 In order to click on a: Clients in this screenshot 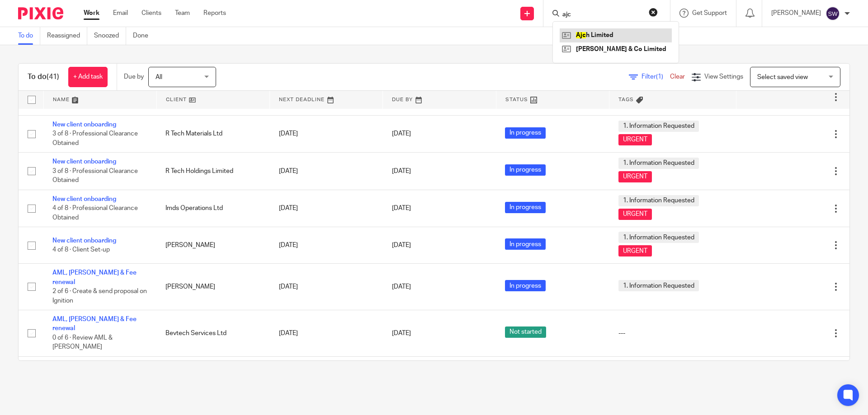, I will do `click(151, 13)`.